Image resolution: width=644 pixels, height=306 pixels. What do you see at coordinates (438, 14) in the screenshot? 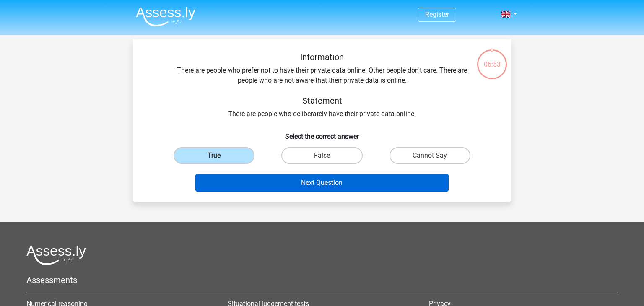
I see `a: Register` at bounding box center [438, 14].